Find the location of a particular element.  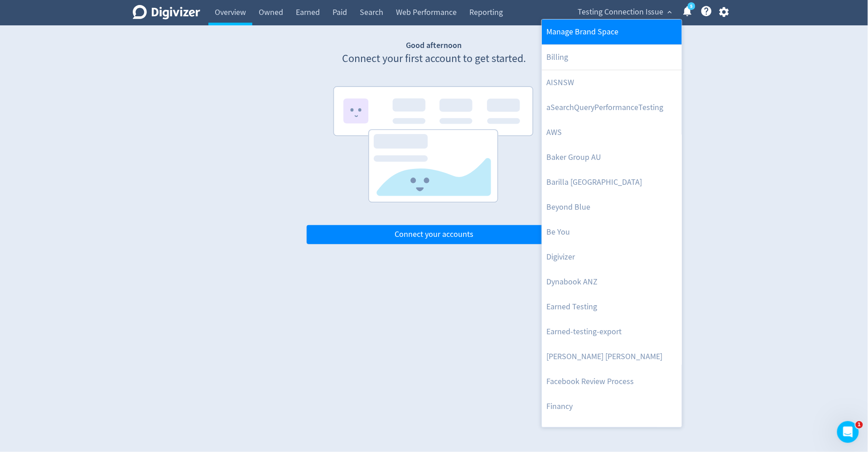

a: Beyond Blue is located at coordinates (612, 207).